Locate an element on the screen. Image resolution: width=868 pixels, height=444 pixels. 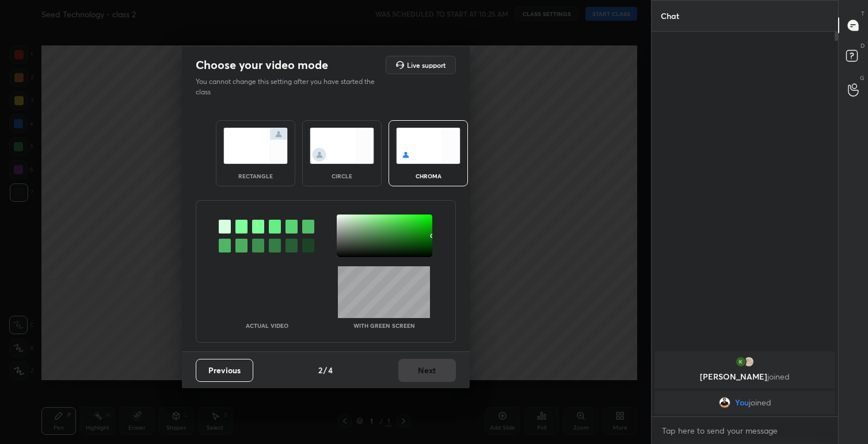
img: 68828f2a410943e2a6c0e86478c47eba.jpg is located at coordinates (725, 402).